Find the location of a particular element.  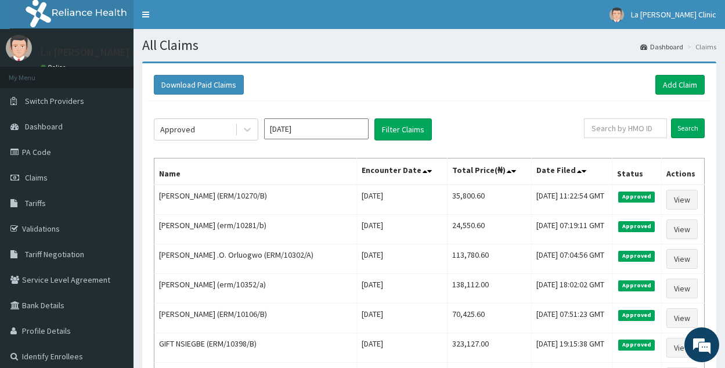

span: Claims is located at coordinates (36, 178).